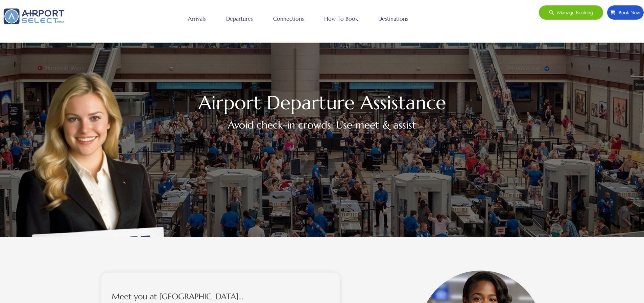 Image resolution: width=644 pixels, height=303 pixels. What do you see at coordinates (322, 103) in the screenshot?
I see `h1: Airport Departure Assistance` at bounding box center [322, 103].